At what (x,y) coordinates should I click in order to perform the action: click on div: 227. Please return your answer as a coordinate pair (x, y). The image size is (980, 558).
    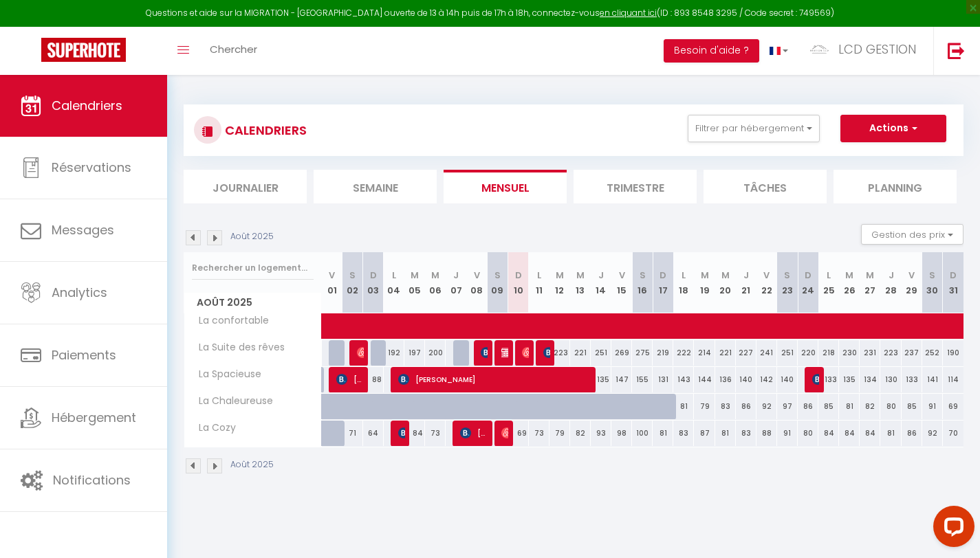
    Looking at the image, I should click on (746, 352).